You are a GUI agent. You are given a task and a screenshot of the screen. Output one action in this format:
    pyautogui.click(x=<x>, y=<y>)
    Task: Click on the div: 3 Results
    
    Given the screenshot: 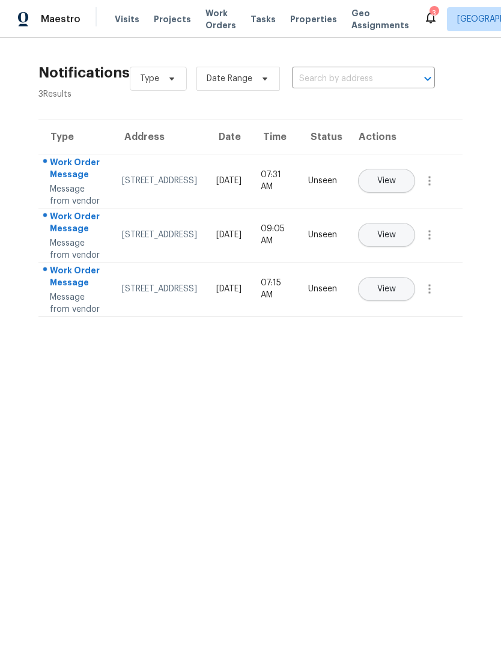 What is the action you would take?
    pyautogui.click(x=84, y=94)
    